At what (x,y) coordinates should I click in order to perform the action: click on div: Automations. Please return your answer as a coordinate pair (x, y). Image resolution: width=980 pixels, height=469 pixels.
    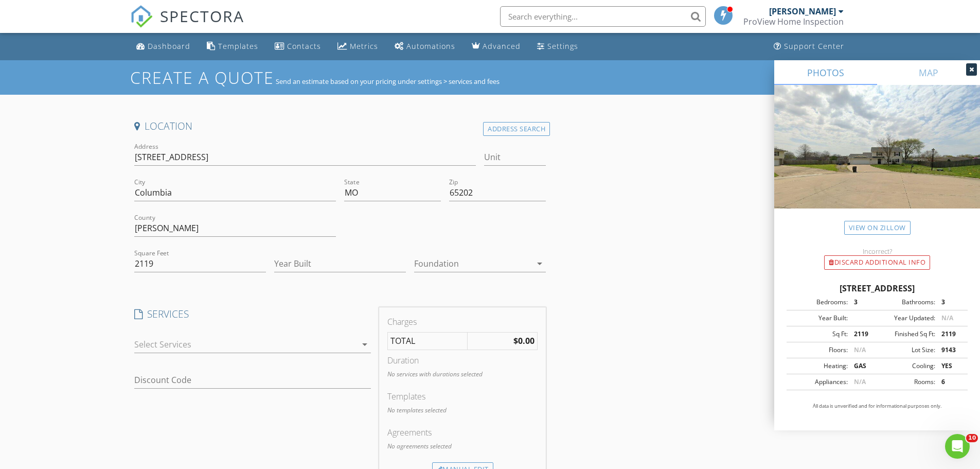
    Looking at the image, I should click on (431, 46).